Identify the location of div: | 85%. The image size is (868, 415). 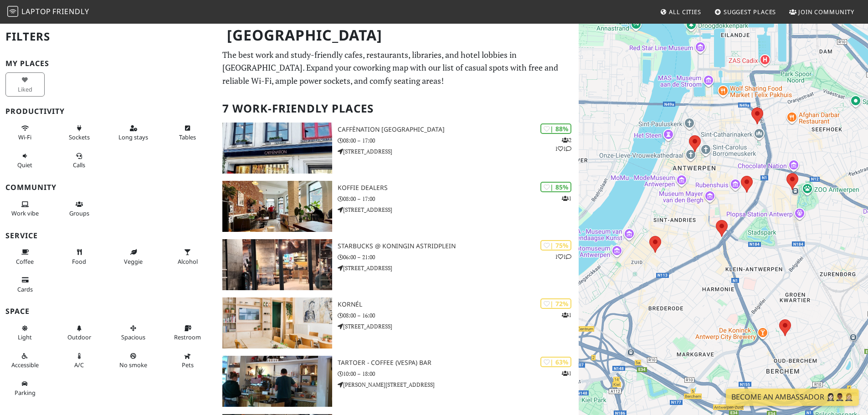
(556, 187).